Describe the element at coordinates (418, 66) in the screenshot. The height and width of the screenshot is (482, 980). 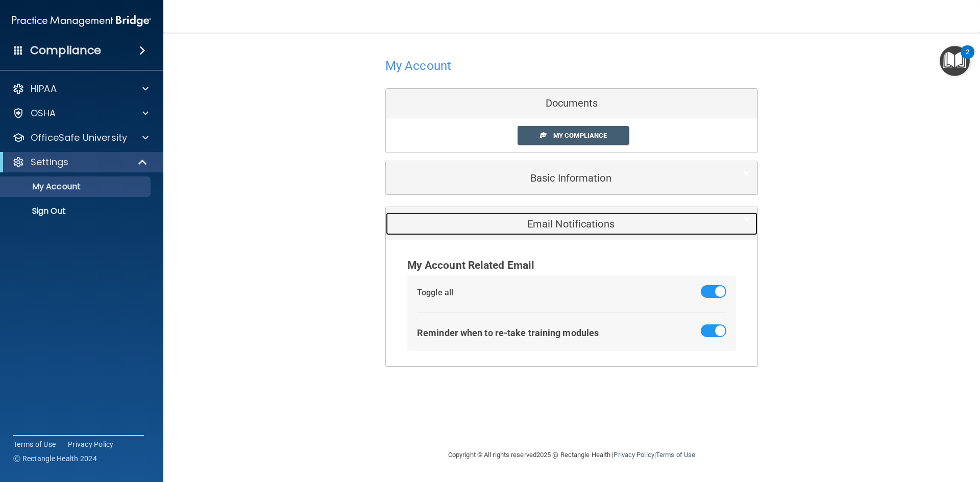
I see `h4: My Account` at that location.